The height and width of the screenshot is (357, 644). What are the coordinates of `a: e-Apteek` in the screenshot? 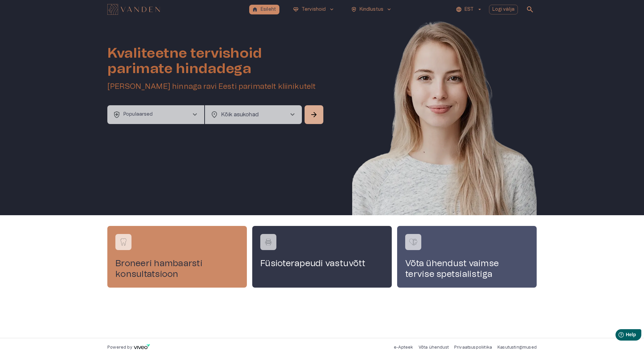 It's located at (404, 347).